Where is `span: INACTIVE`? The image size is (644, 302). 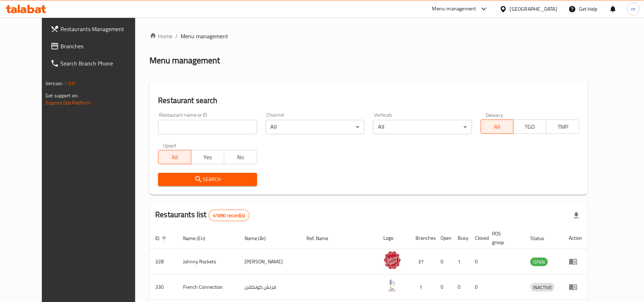
span: INACTIVE is located at coordinates (542, 287).